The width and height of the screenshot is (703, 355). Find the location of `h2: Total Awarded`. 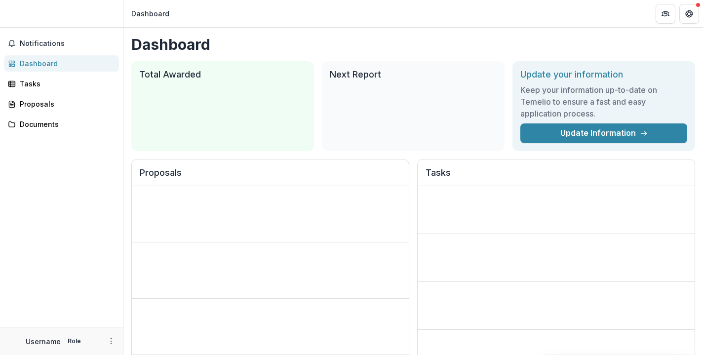

h2: Total Awarded is located at coordinates (223, 75).